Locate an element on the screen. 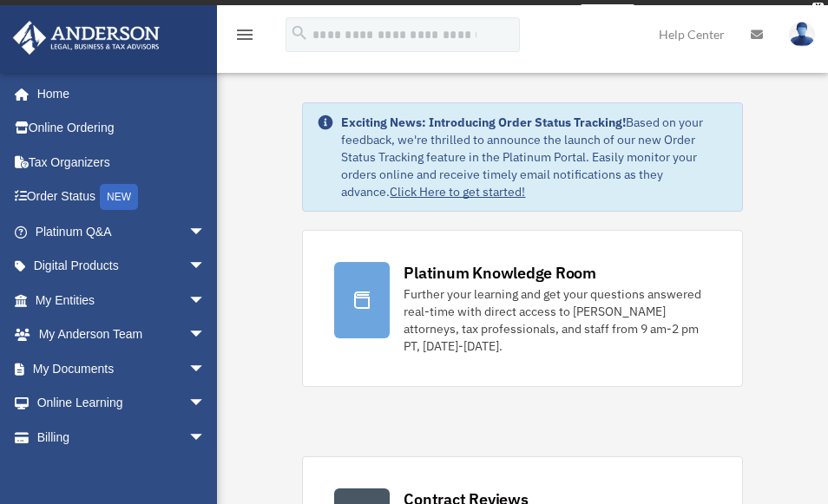 This screenshot has height=504, width=828. a: Billingarrow_drop_down is located at coordinates (121, 437).